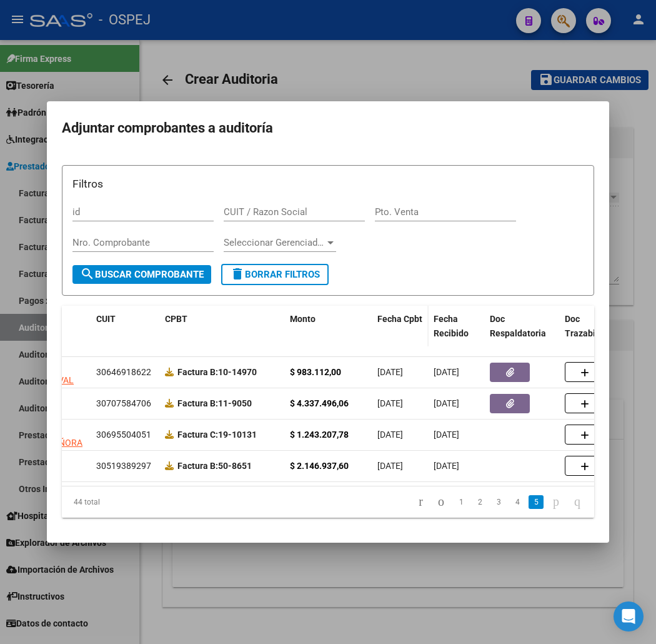 The width and height of the screenshot is (656, 644). What do you see at coordinates (518, 325) in the screenshot?
I see `span: Doc Respaldatoria` at bounding box center [518, 325].